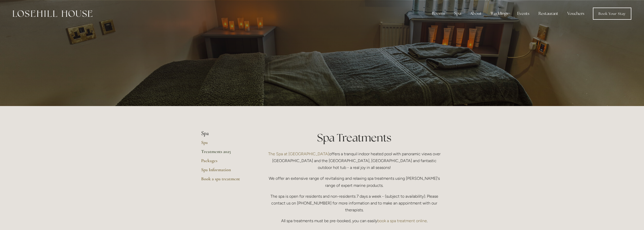  I want to click on div: Restaurant, so click(548, 14).